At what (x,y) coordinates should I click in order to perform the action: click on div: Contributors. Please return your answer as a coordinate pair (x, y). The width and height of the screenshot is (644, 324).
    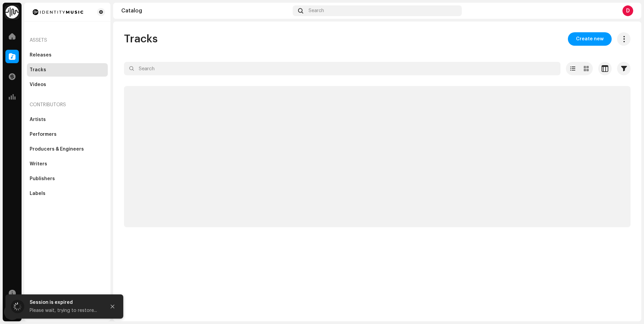
    Looking at the image, I should click on (67, 105).